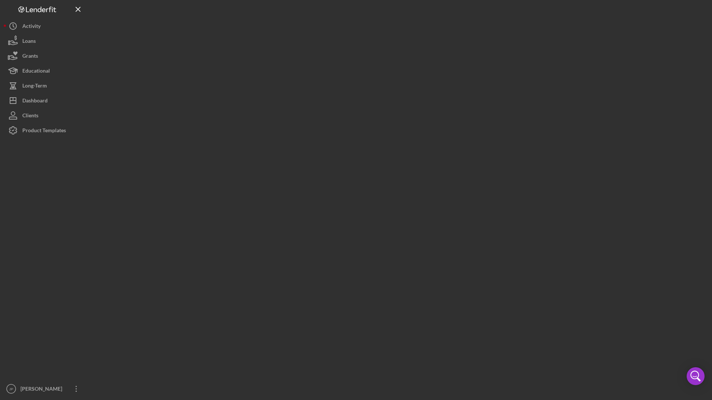  Describe the element at coordinates (45, 56) in the screenshot. I see `button: Grants` at that location.